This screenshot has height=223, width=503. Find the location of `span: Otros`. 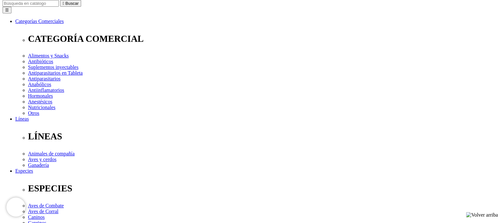

span: Otros is located at coordinates (34, 113).